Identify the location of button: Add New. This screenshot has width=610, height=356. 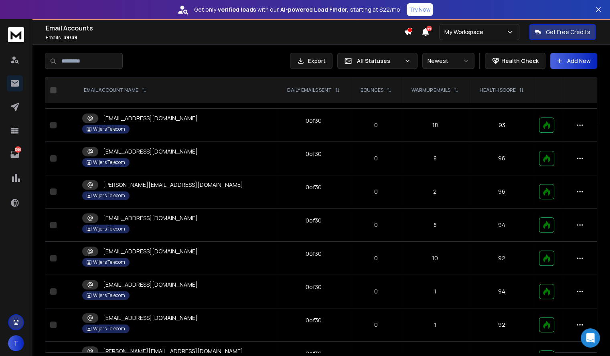
(573, 61).